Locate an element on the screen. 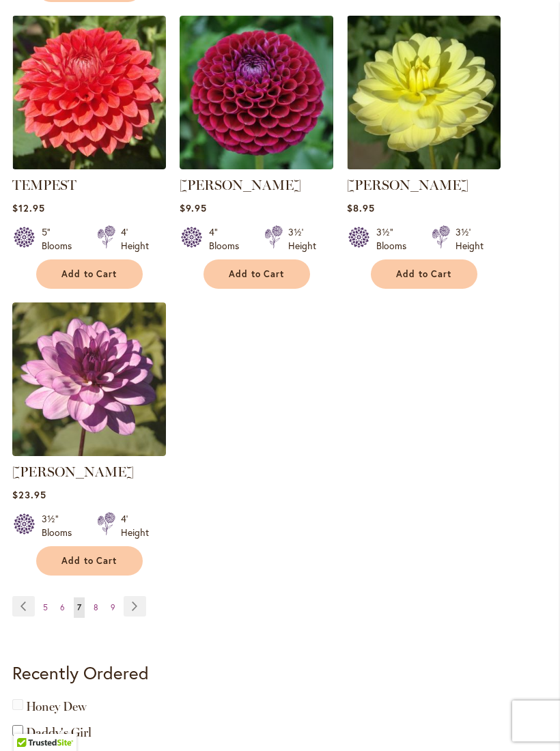 The image size is (560, 751). a: LAUREN MICHELE is located at coordinates (89, 452).